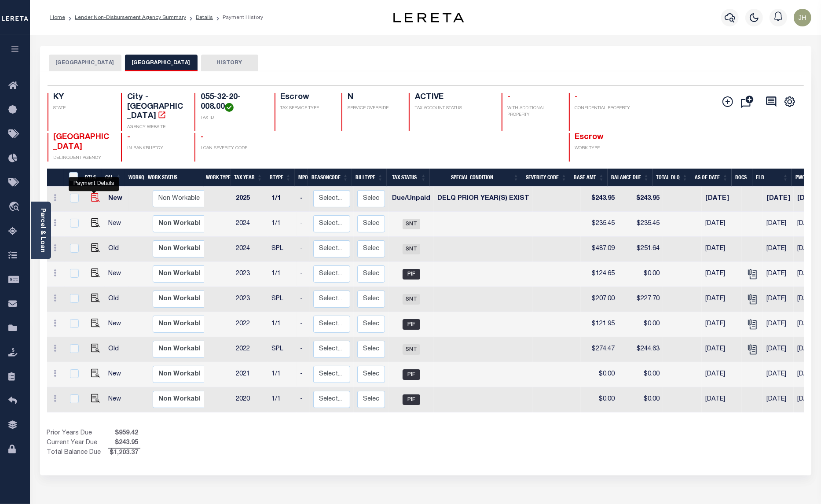 This screenshot has width=821, height=504. I want to click on td: $124.65, so click(599, 274).